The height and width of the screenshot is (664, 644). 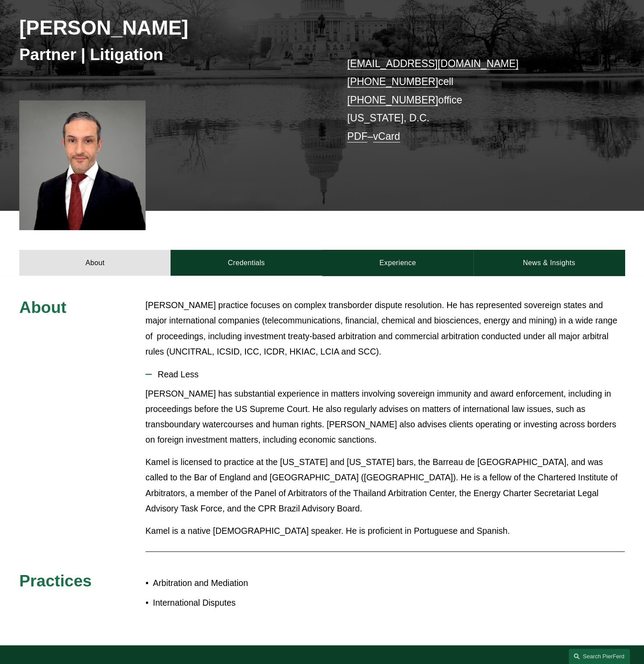 What do you see at coordinates (398, 263) in the screenshot?
I see `a: Experience` at bounding box center [398, 263].